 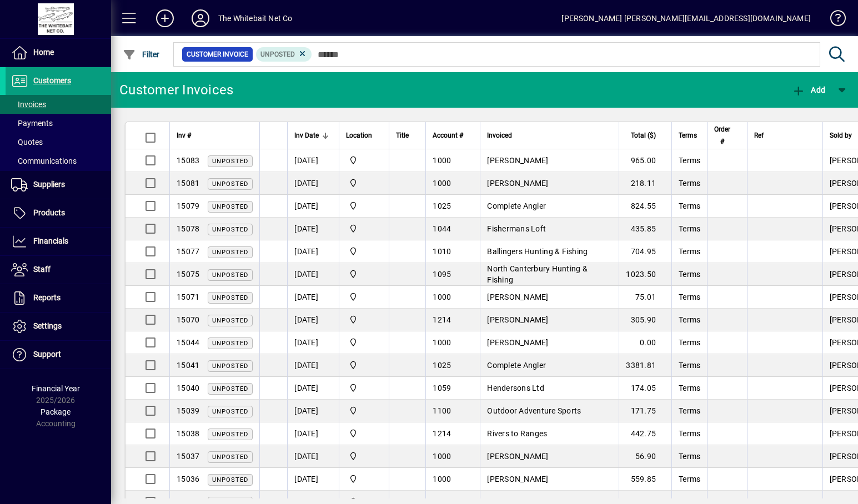 What do you see at coordinates (188, 297) in the screenshot?
I see `span: 15071` at bounding box center [188, 297].